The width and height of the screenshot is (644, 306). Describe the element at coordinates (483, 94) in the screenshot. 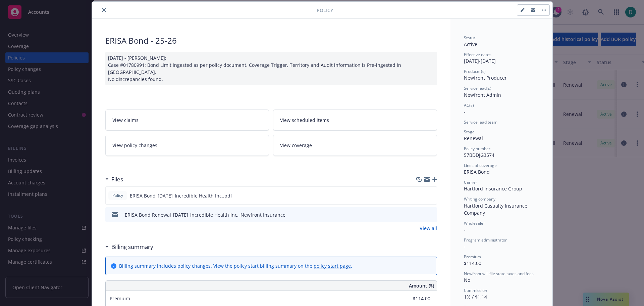

I see `span: Newfront Admin` at that location.